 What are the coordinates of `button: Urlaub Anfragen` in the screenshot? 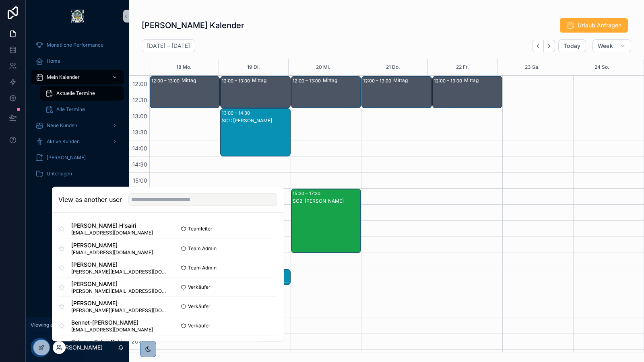 It's located at (594, 26).